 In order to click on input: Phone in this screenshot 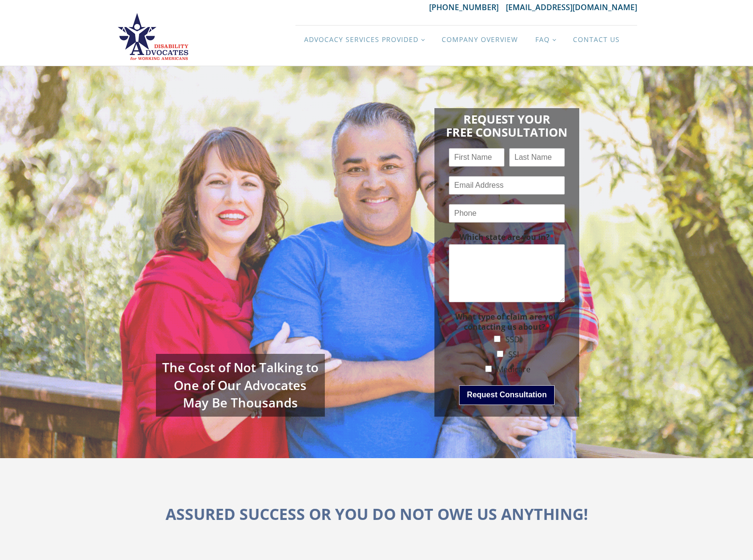, I will do `click(507, 214)`.